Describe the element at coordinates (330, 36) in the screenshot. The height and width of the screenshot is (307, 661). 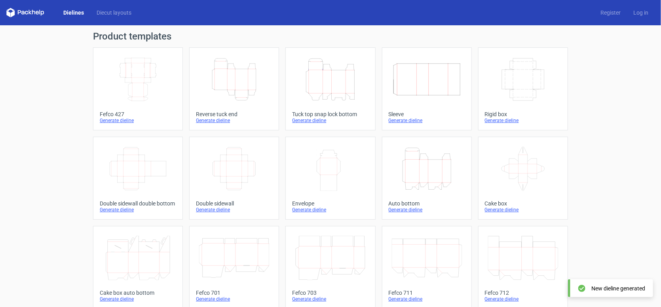
I see `h1: Product templates` at that location.